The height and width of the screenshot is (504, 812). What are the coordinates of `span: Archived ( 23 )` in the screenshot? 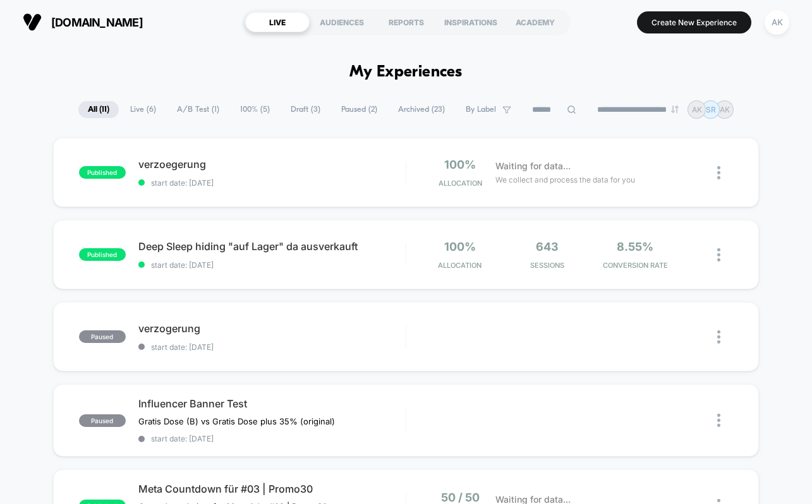 It's located at (421, 110).